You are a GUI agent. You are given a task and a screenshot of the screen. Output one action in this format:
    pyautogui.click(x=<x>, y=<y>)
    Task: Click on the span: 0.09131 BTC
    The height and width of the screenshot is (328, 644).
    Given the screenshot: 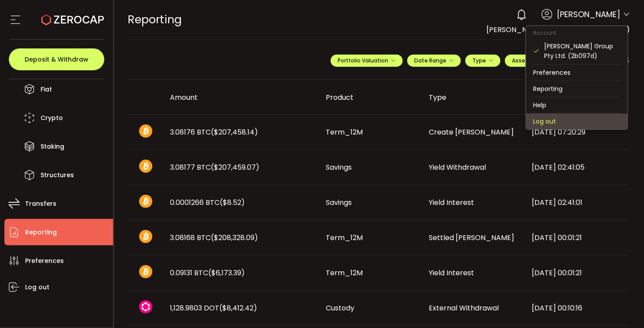 What is the action you would take?
    pyautogui.click(x=208, y=272)
    